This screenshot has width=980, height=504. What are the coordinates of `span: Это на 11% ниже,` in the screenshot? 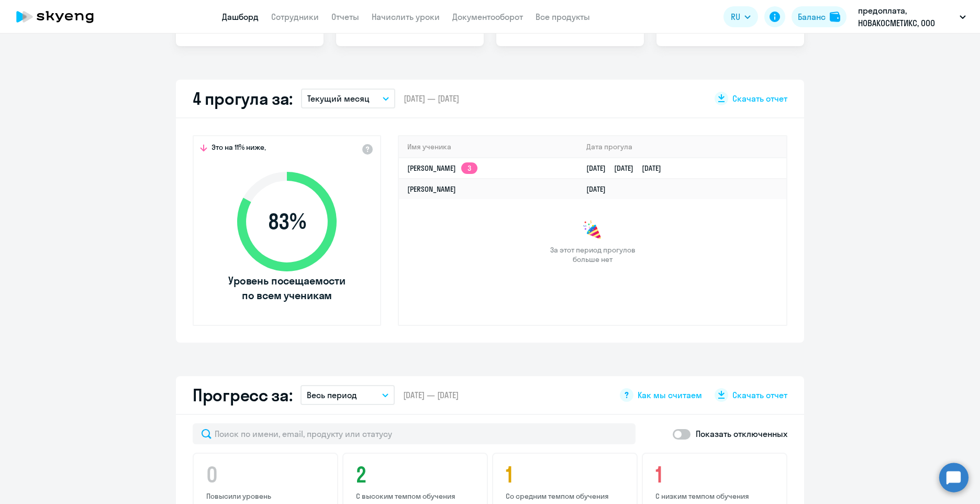 It's located at (239, 149).